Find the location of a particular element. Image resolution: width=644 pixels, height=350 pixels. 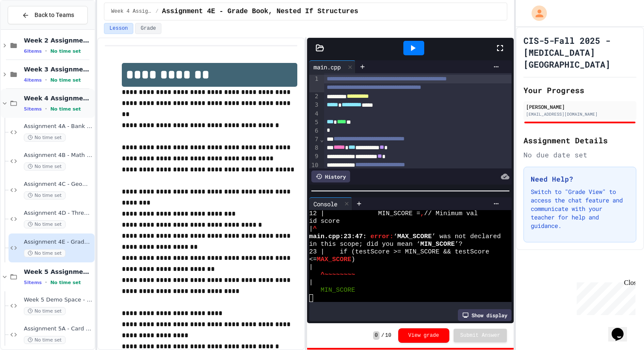

h2: Assignment Details is located at coordinates (580, 141).